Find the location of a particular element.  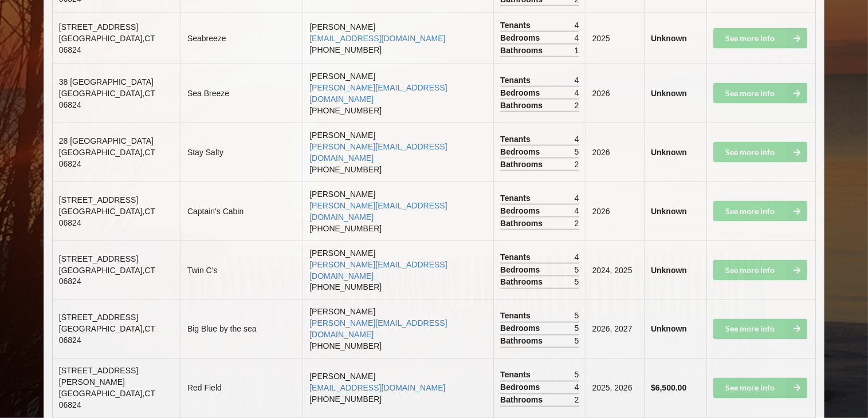

td: 2026, 2027 is located at coordinates (614, 329).